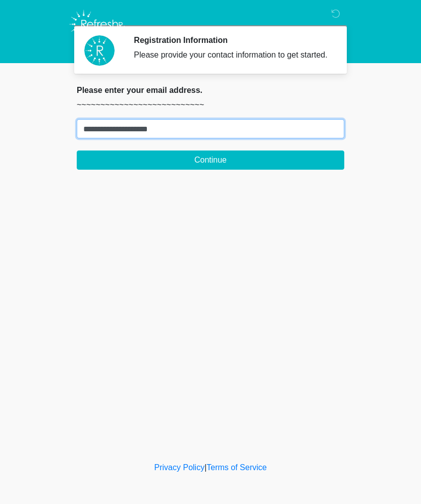 The width and height of the screenshot is (421, 504). What do you see at coordinates (210, 90) in the screenshot?
I see `h2: Please enter your email address.` at bounding box center [210, 90].